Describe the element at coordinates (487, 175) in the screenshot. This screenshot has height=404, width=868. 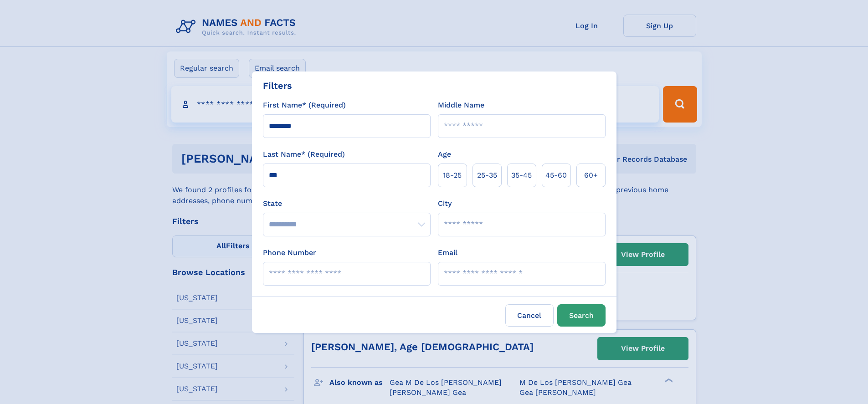
I see `span: 25‑35` at that location.